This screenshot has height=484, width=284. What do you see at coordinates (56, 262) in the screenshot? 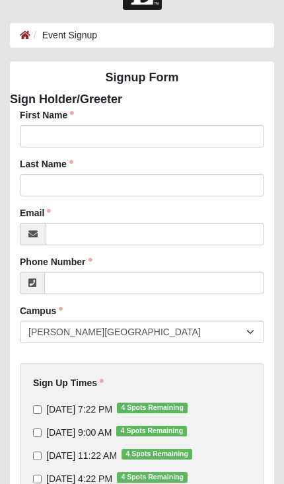
I see `label: Phone Number` at bounding box center [56, 262].